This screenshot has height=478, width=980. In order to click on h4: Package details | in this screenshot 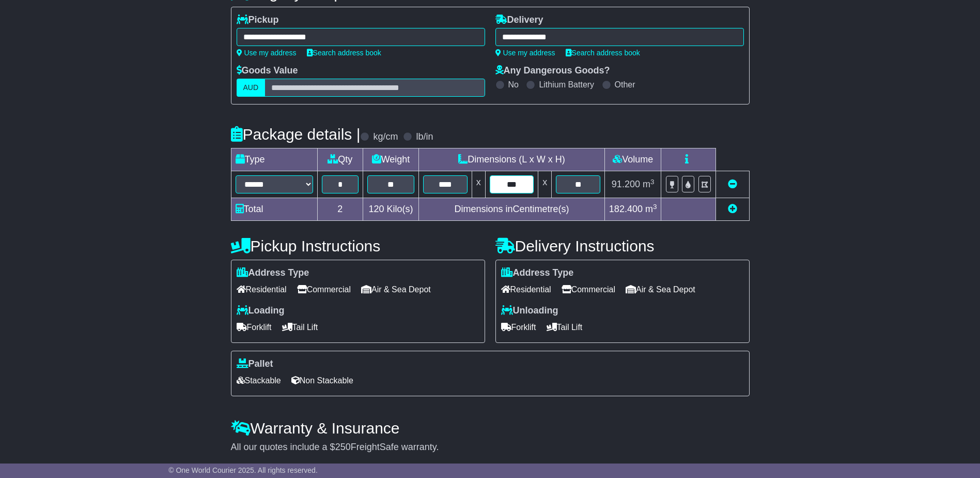, I will do `click(296, 134)`.